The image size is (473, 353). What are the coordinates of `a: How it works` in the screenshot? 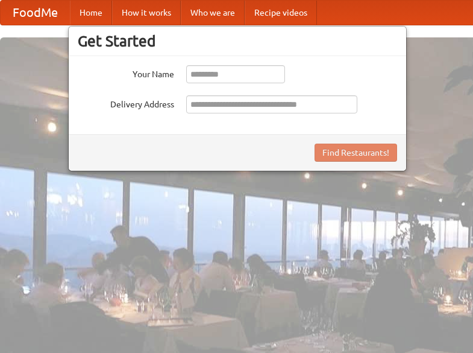 It's located at (147, 13).